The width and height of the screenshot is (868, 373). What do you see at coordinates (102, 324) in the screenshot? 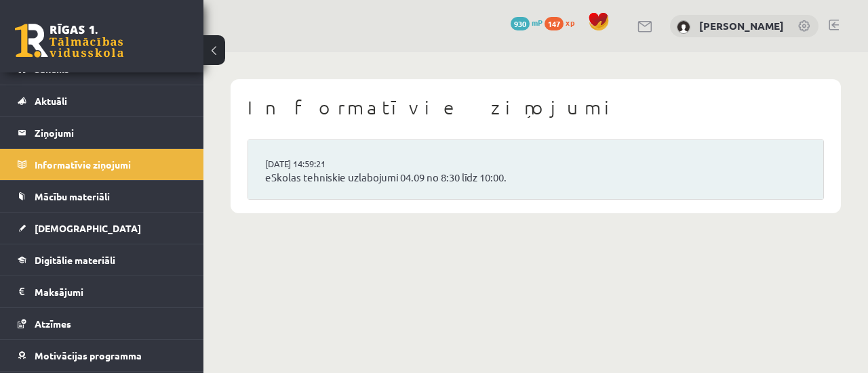
I see `a: Atzīmes` at bounding box center [102, 324].